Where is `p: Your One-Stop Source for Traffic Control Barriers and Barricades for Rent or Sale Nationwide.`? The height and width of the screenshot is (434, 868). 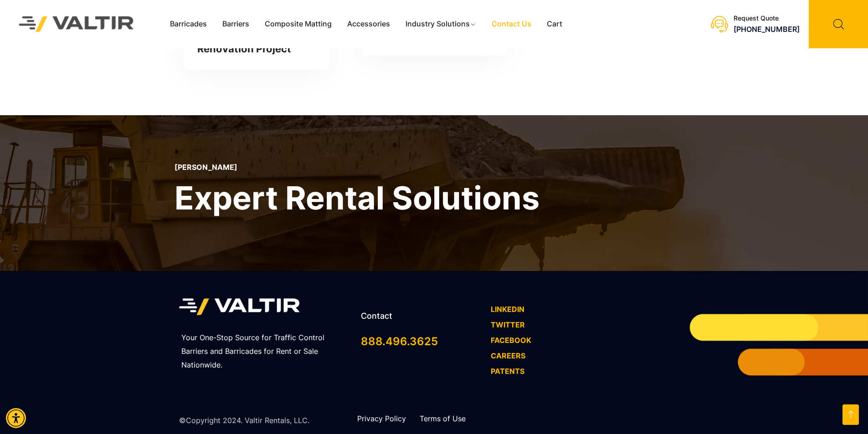
p: Your One-Stop Source for Traffic Control Barriers and Barricades for Rent or Sale Nationwide. is located at coordinates (265, 351).